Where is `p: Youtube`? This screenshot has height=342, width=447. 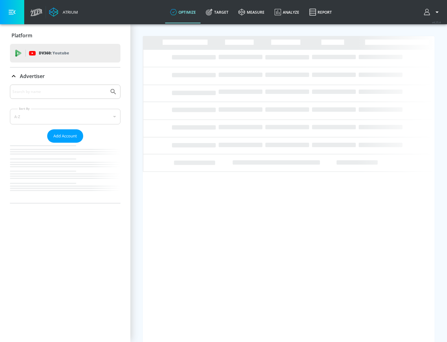
p: Youtube is located at coordinates (61, 53).